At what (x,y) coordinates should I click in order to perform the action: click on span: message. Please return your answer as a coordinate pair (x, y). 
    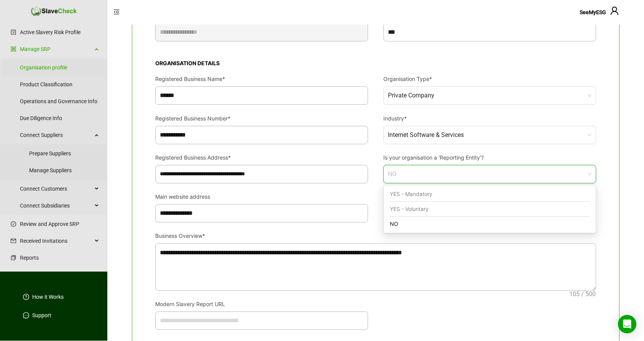
    Looking at the image, I should click on (26, 315).